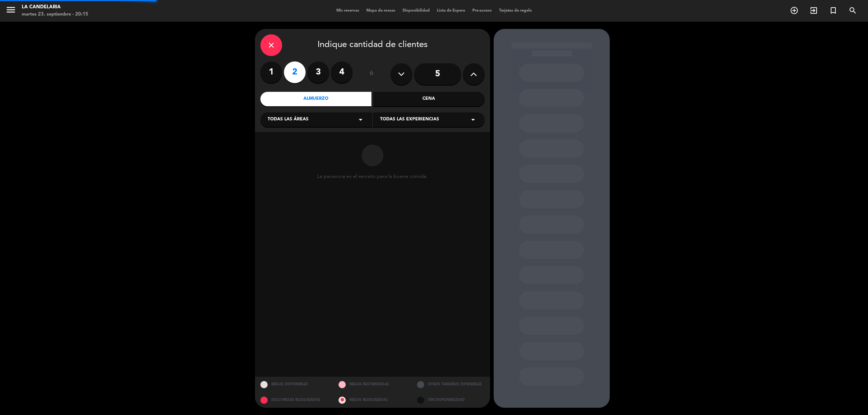 This screenshot has width=868, height=415. I want to click on span: Lista de Espera, so click(451, 10).